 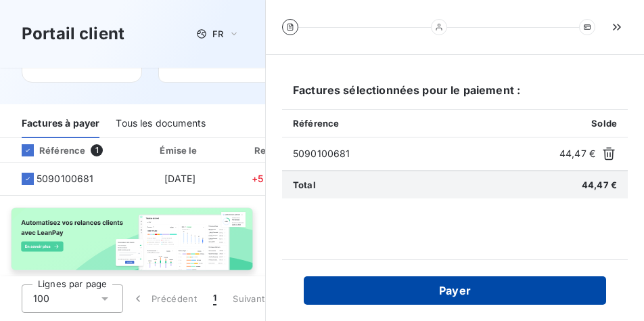 What do you see at coordinates (48, 150) in the screenshot?
I see `div: Référence` at bounding box center [48, 150].